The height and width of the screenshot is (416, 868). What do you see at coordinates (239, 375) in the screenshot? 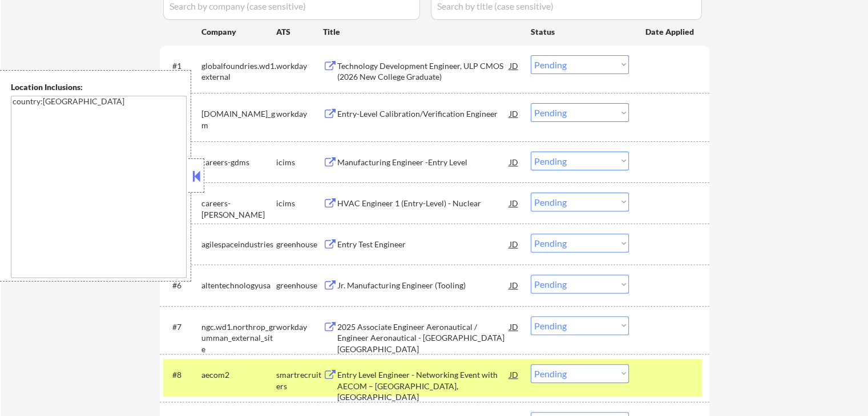
I see `div: aecom2` at bounding box center [239, 375].